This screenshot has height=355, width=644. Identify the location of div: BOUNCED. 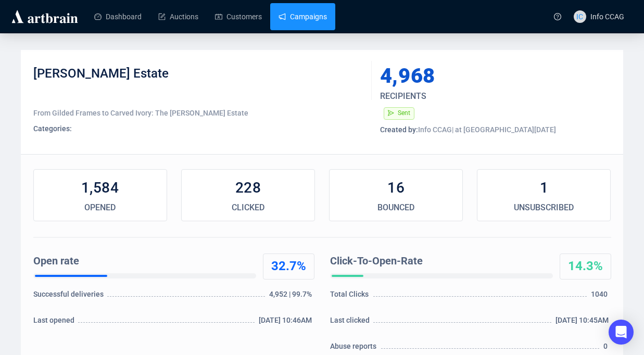
(396, 208).